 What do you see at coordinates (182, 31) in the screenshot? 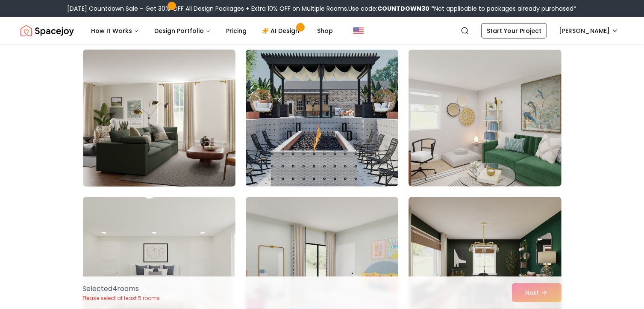
I see `button: Design Portfolio` at bounding box center [182, 31].